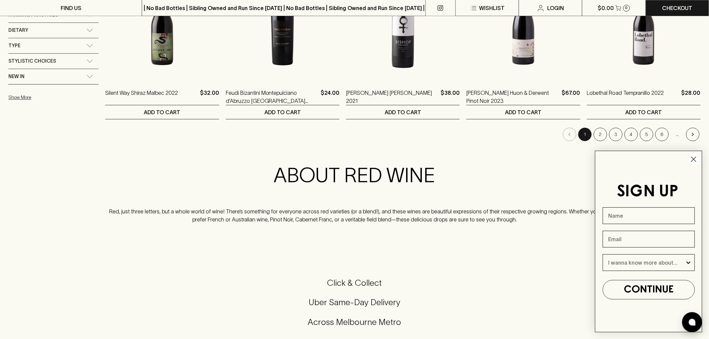 The width and height of the screenshot is (709, 339). Describe the element at coordinates (627, 8) in the screenshot. I see `p: 0` at that location.